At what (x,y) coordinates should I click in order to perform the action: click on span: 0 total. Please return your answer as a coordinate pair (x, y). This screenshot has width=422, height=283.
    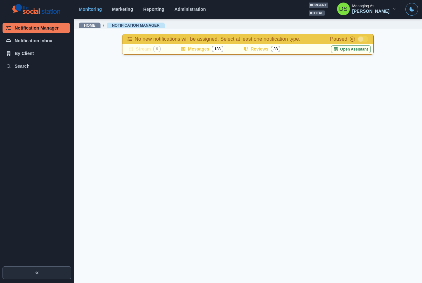
    Looking at the image, I should click on (316, 13).